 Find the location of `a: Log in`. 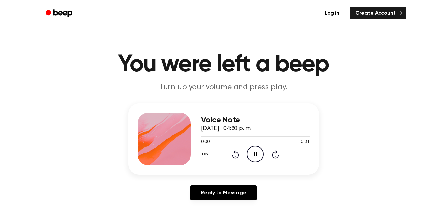

a: Log in is located at coordinates (332, 13).